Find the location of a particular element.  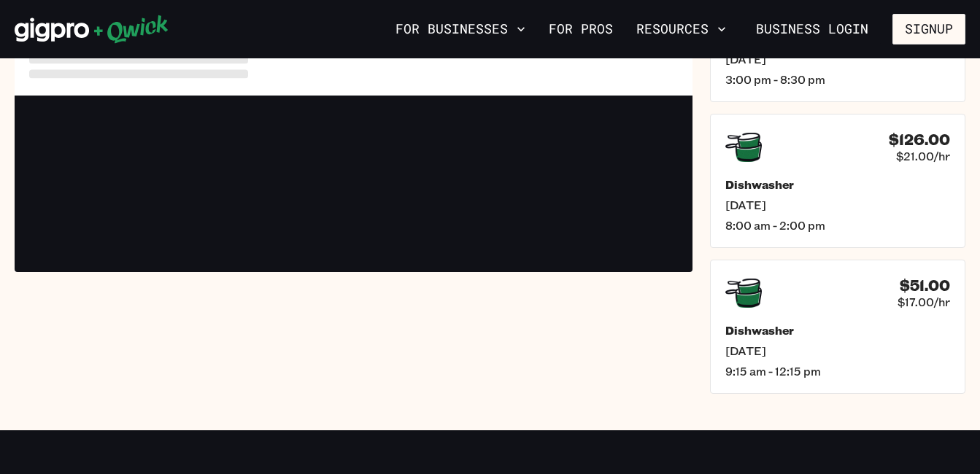

h4: $126.00 is located at coordinates (919, 140).